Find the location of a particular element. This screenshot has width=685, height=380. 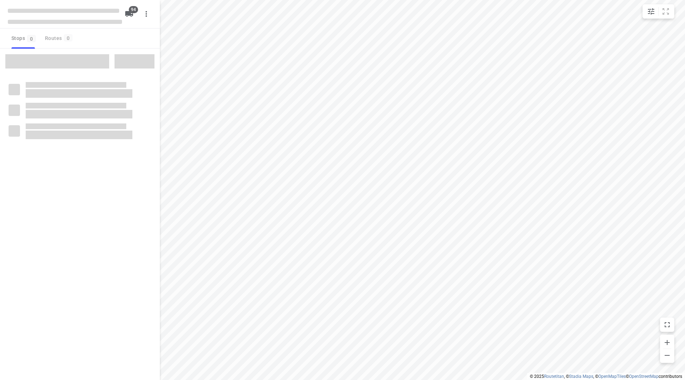

a: OpenMapTiles is located at coordinates (612, 376).